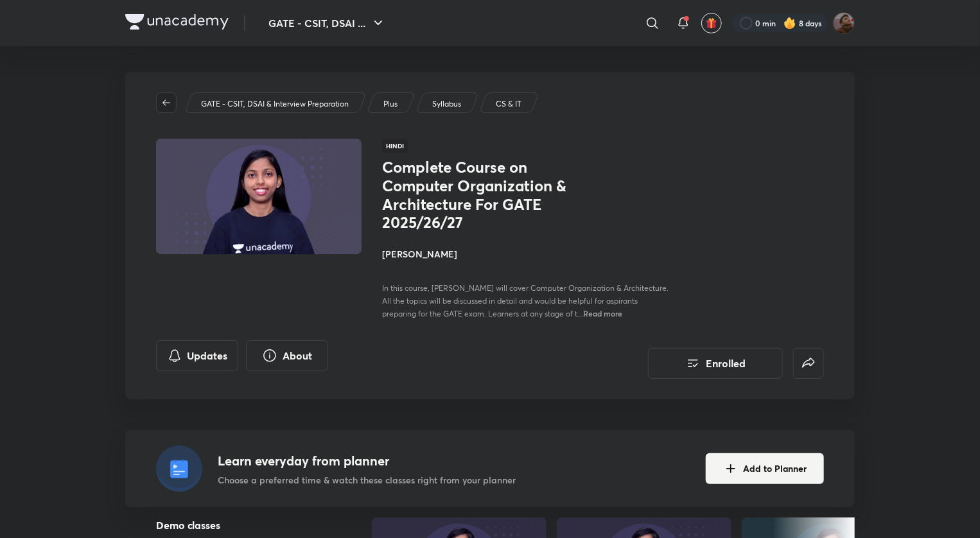 The image size is (980, 538). Describe the element at coordinates (790, 23) in the screenshot. I see `img: streak` at that location.